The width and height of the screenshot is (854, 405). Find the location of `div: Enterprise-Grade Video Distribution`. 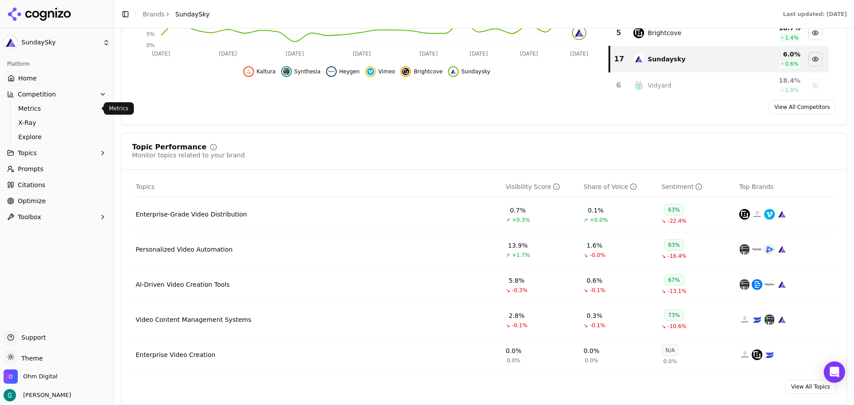

div: Enterprise-Grade Video Distribution is located at coordinates (191, 214).